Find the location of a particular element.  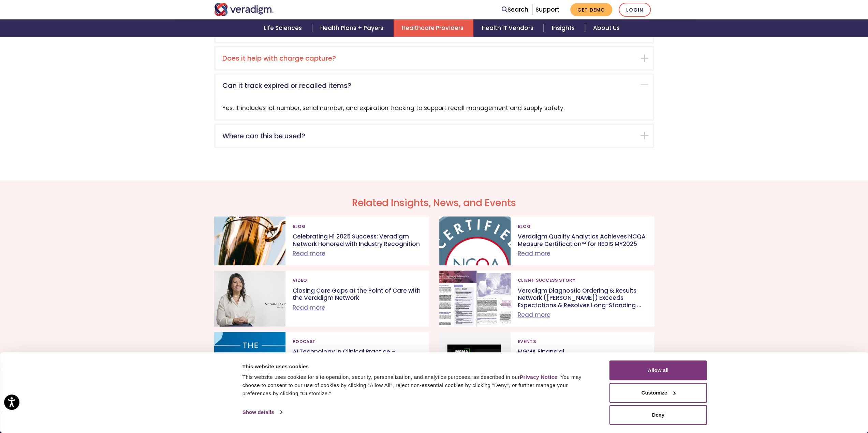

a: Show details is located at coordinates (262, 412).